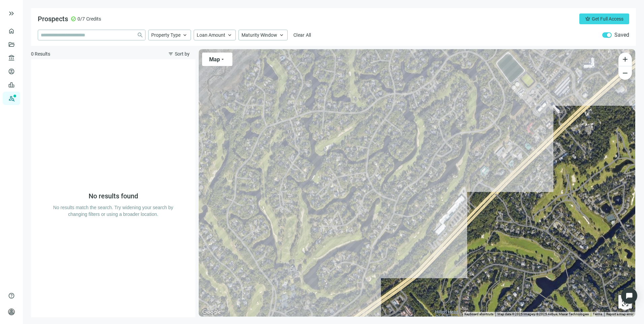  I want to click on span: crown, so click(588, 19).